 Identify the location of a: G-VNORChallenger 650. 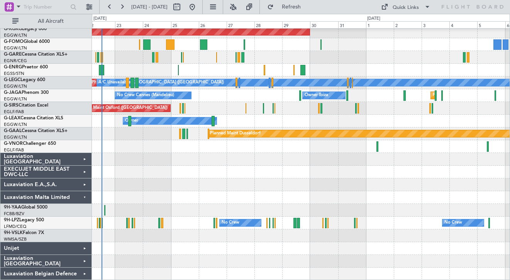
(30, 144).